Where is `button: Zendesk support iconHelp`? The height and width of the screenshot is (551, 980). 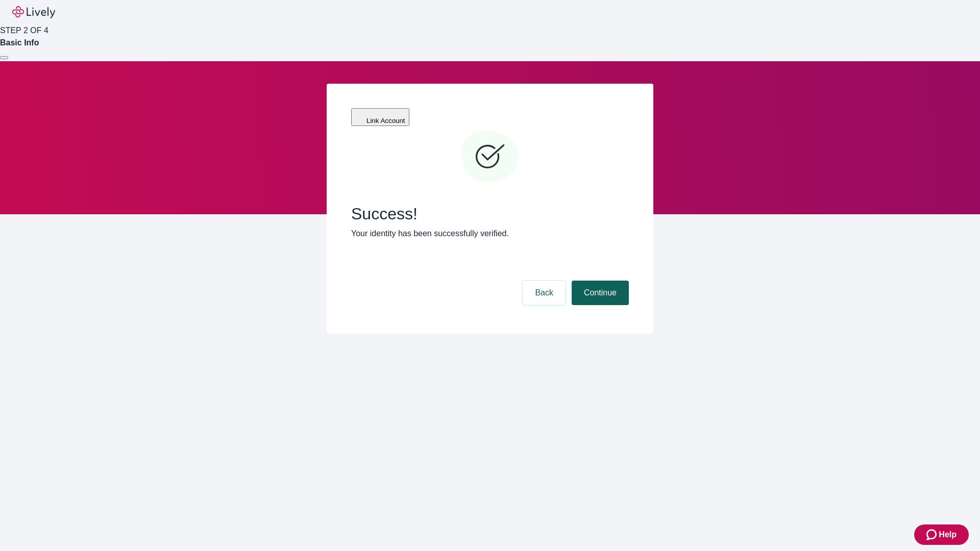 button: Zendesk support iconHelp is located at coordinates (942, 534).